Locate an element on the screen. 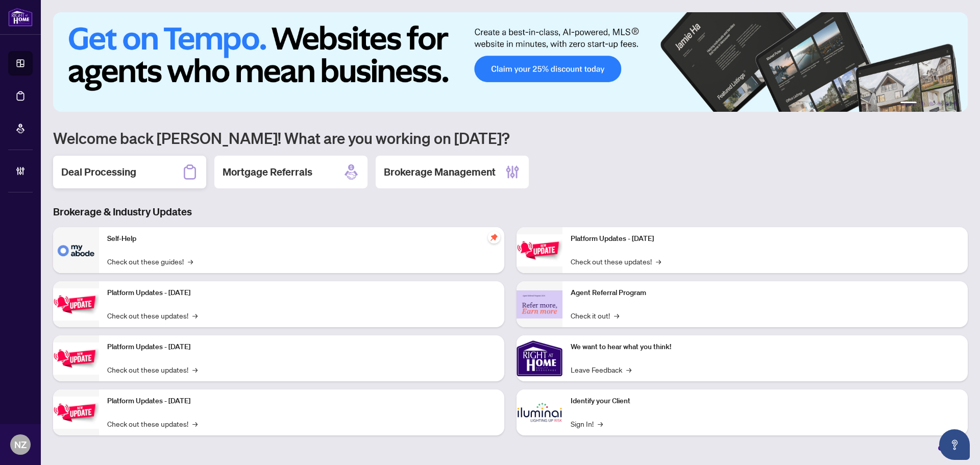 The image size is (980, 465). button: 6 is located at coordinates (955, 103).